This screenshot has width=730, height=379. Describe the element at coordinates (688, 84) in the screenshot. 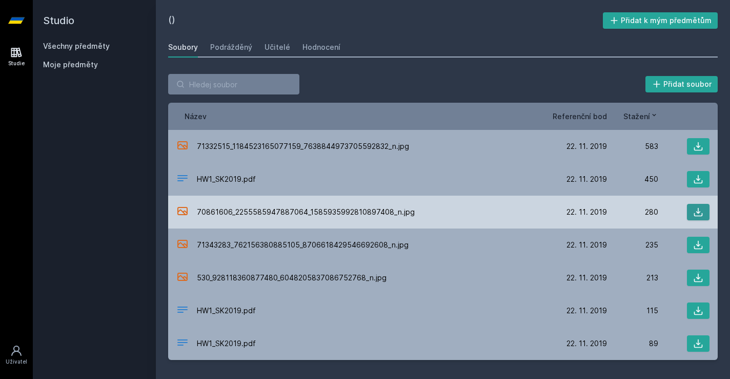

I see `font: Přidat soubor` at that location.